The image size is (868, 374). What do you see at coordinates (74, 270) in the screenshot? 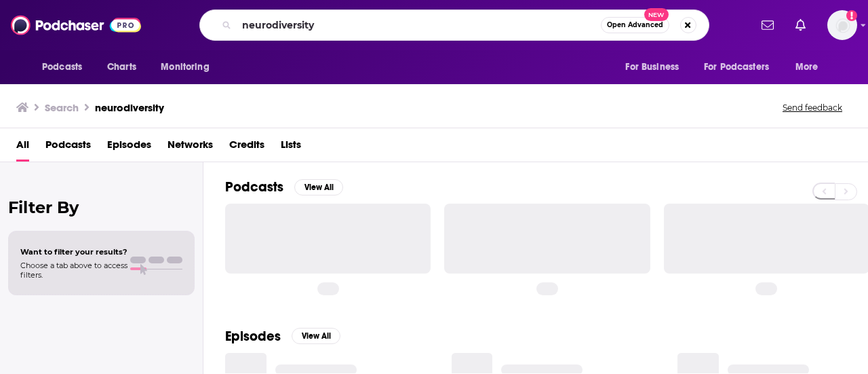
I see `span: Choose a tab above to access filters.` at bounding box center [74, 270].